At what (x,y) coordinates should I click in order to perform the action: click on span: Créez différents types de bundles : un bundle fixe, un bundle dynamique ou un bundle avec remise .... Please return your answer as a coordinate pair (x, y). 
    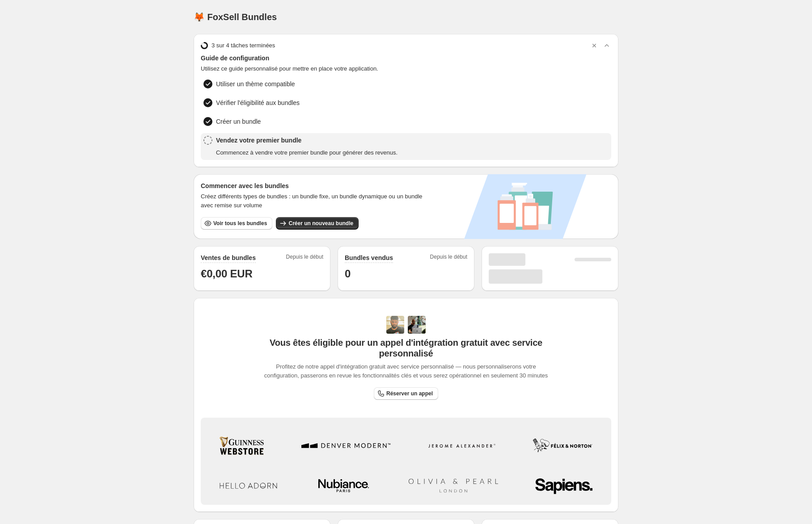
    Looking at the image, I should click on (317, 201).